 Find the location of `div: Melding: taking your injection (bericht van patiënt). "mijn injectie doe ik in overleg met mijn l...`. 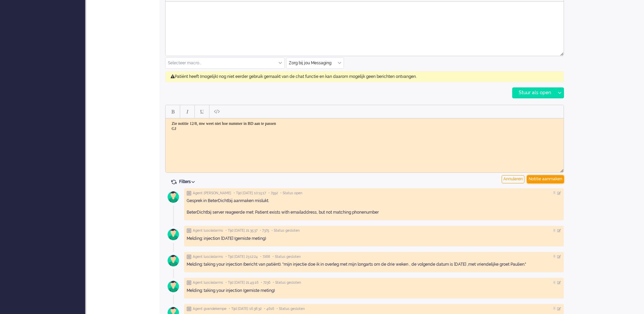

div: Melding: taking your injection (bericht van patiënt). "mijn injectie doe ik in overleg met mijn l... is located at coordinates (374, 265).